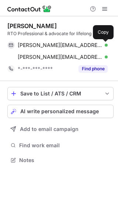  What do you see at coordinates (65, 145) in the screenshot?
I see `span: Find work email` at bounding box center [65, 145].